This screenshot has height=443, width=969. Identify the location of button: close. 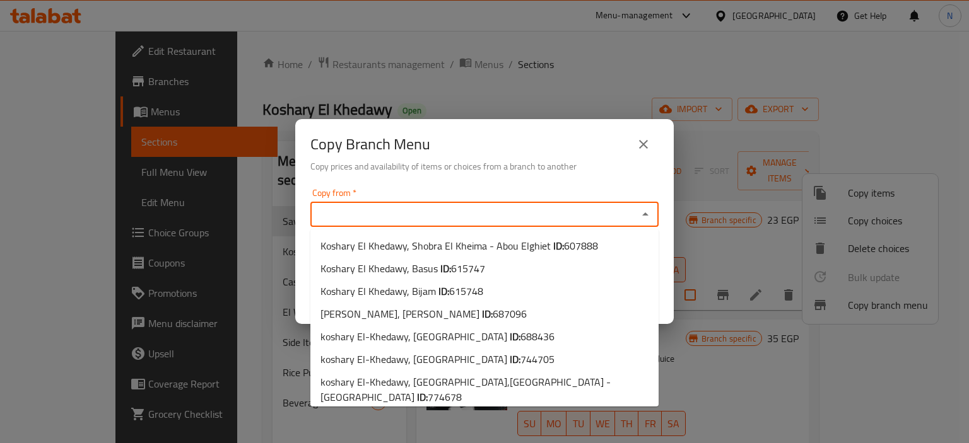
(643, 144).